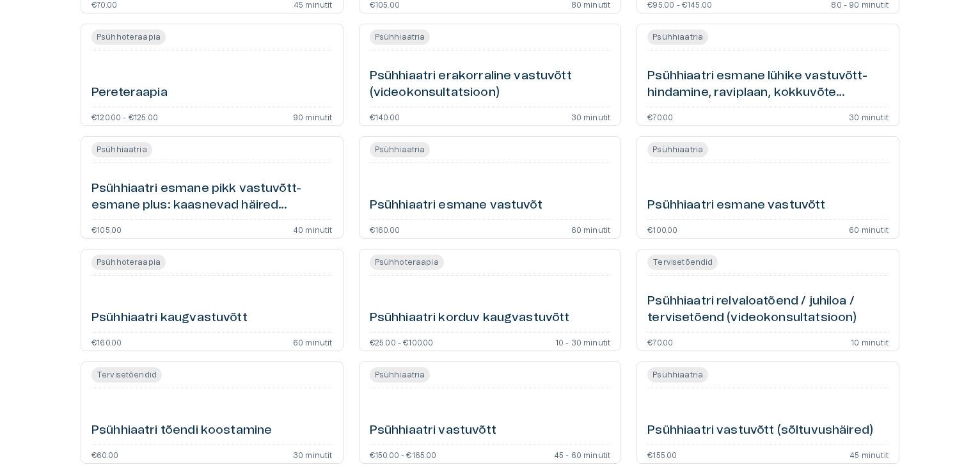  What do you see at coordinates (403, 454) in the screenshot?
I see `p: €150.00 - €165.00` at bounding box center [403, 454].